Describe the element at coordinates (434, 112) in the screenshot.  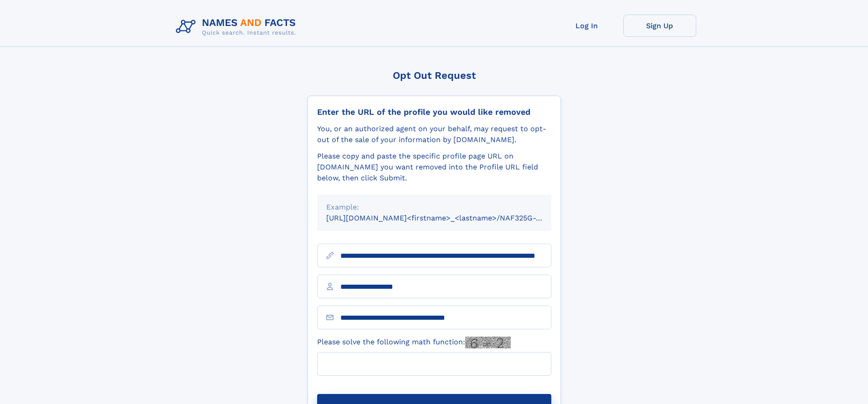
I see `div: Enter the URL of the profile you would like removed` at that location.